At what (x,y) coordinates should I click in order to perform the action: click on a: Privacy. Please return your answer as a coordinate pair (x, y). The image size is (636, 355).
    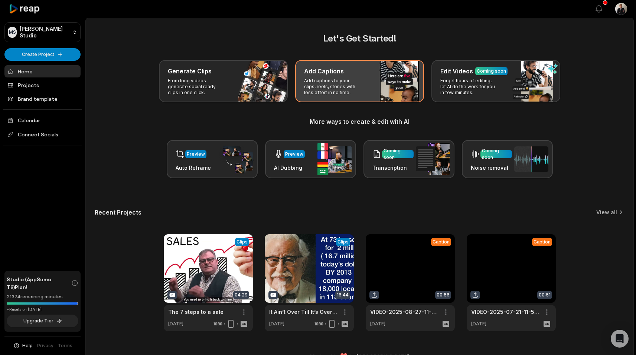
    Looking at the image, I should click on (45, 346).